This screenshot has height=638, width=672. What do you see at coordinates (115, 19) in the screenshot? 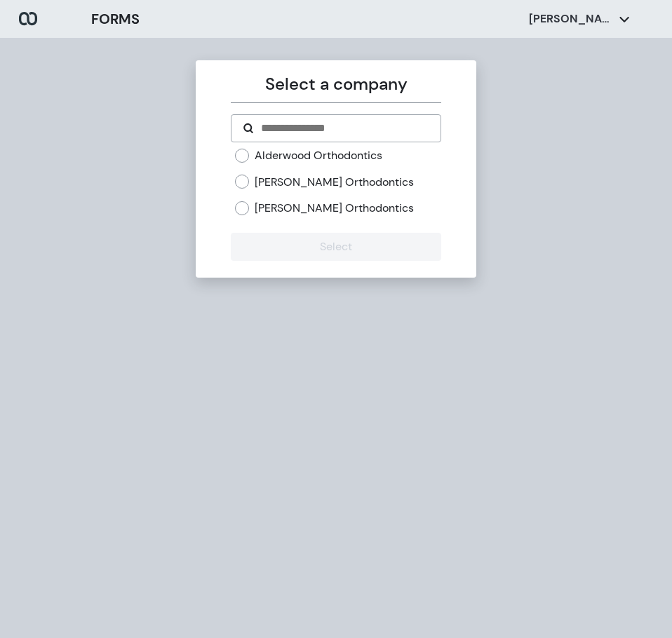
I see `h3: FORMS` at bounding box center [115, 19].